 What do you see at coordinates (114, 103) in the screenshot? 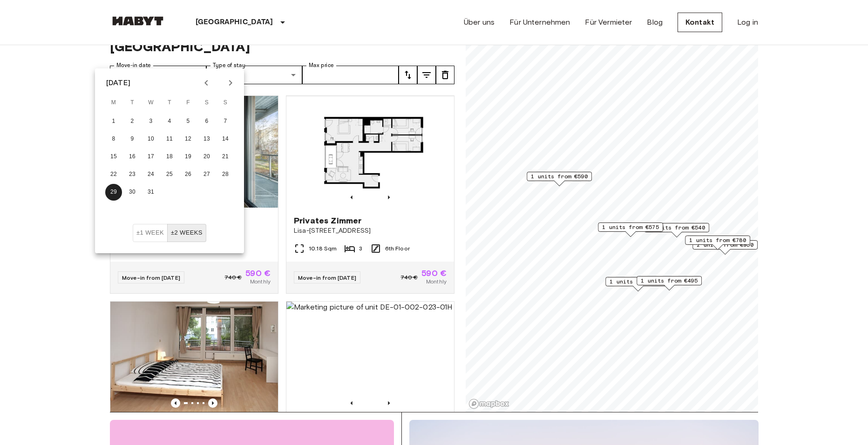
I see `span: Monday` at bounding box center [114, 103].